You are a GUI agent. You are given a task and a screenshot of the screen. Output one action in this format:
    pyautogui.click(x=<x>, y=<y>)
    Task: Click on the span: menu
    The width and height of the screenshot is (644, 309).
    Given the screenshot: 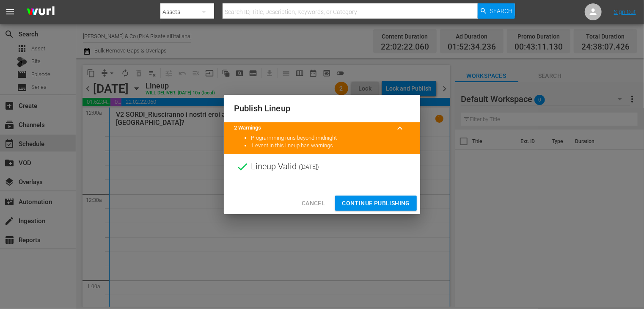 What is the action you would take?
    pyautogui.click(x=10, y=12)
    